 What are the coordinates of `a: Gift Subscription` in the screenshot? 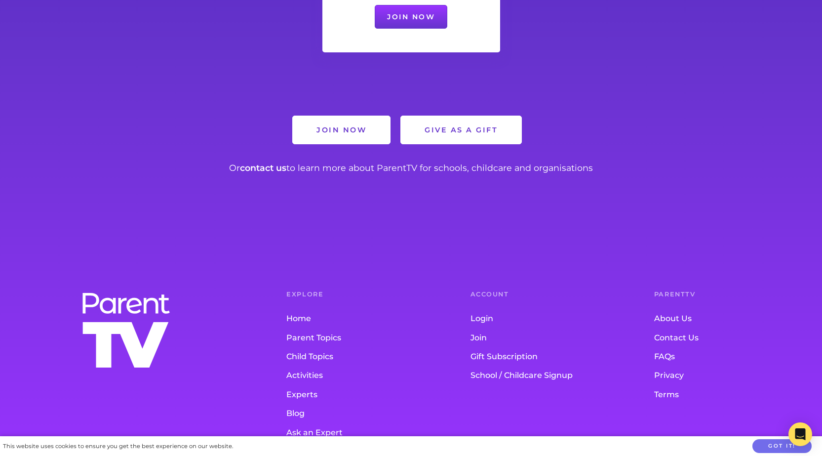 It's located at (543, 357).